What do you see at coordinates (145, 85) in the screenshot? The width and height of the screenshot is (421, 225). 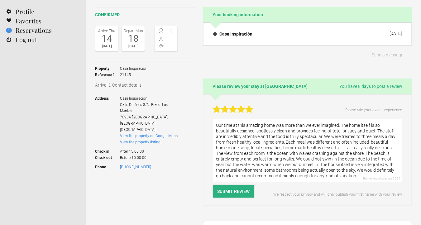 I see `h3: Arrival & Contact details` at bounding box center [145, 85].